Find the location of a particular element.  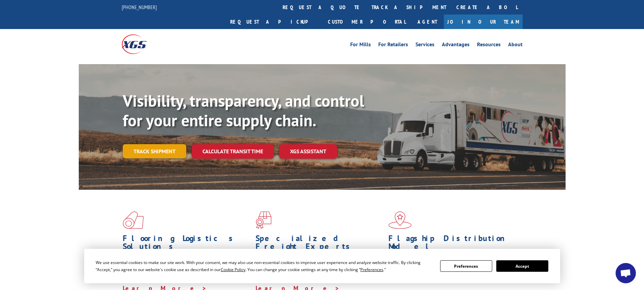

a: Customer Portal is located at coordinates (367, 22).